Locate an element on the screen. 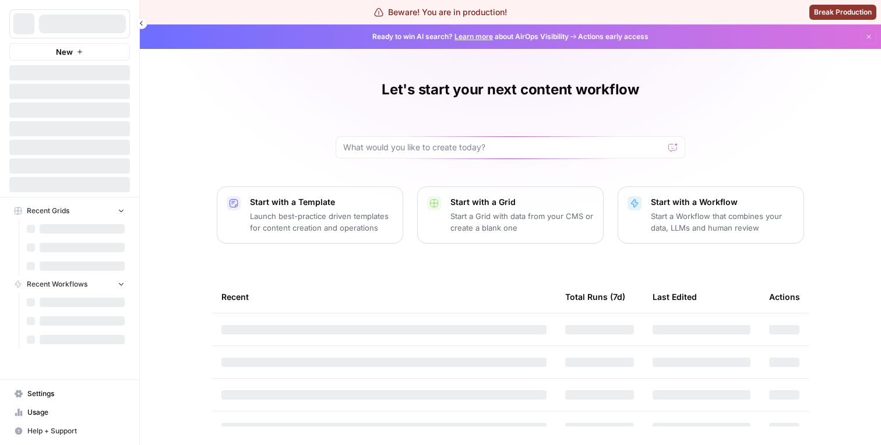  div: Total Runs (7d) is located at coordinates (595, 297).